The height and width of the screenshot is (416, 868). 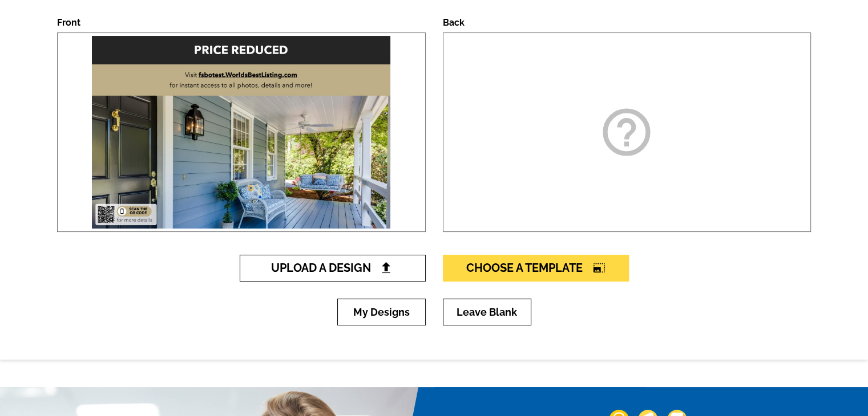 I want to click on span: Choose A Template, so click(x=535, y=268).